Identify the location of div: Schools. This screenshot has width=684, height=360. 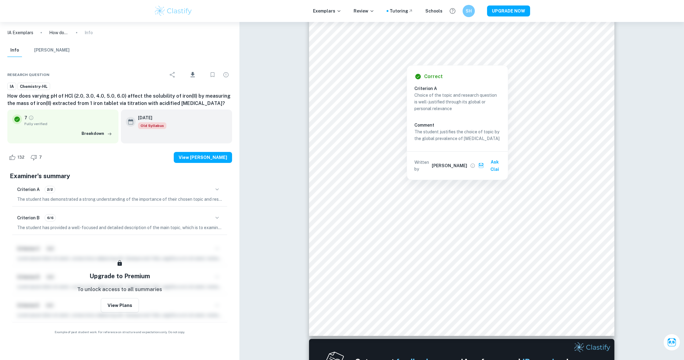
(434, 11).